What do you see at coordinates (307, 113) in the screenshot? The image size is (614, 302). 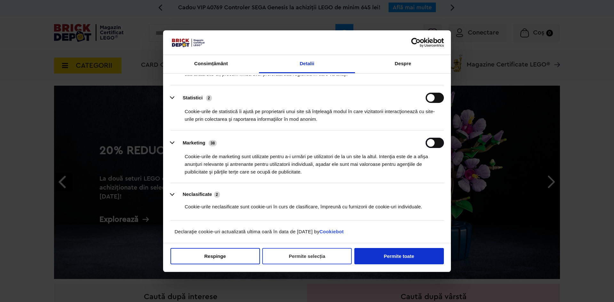 I see `div: Cookie-urile de statistică îi ajută pe proprietarii unui site să înţeleagă modul în care vizitato...` at bounding box center [307, 113].